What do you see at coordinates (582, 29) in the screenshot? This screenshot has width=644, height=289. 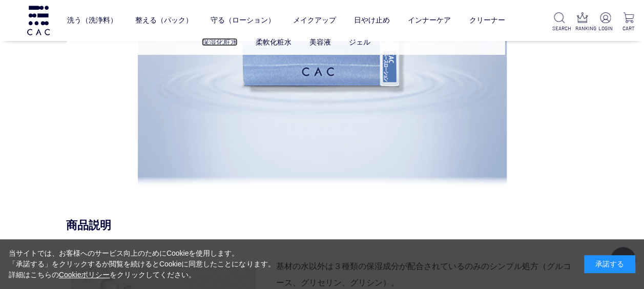 I see `p: RANKING` at bounding box center [582, 29].